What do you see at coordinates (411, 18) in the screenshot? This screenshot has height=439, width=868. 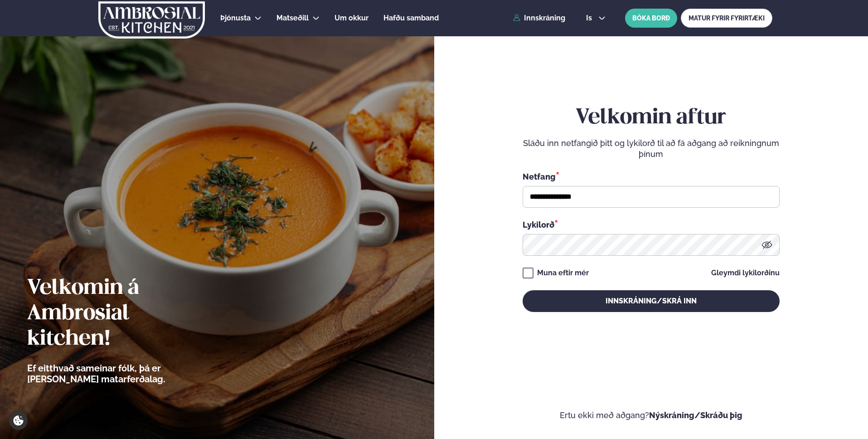 I see `span: Hafðu samband` at bounding box center [411, 18].